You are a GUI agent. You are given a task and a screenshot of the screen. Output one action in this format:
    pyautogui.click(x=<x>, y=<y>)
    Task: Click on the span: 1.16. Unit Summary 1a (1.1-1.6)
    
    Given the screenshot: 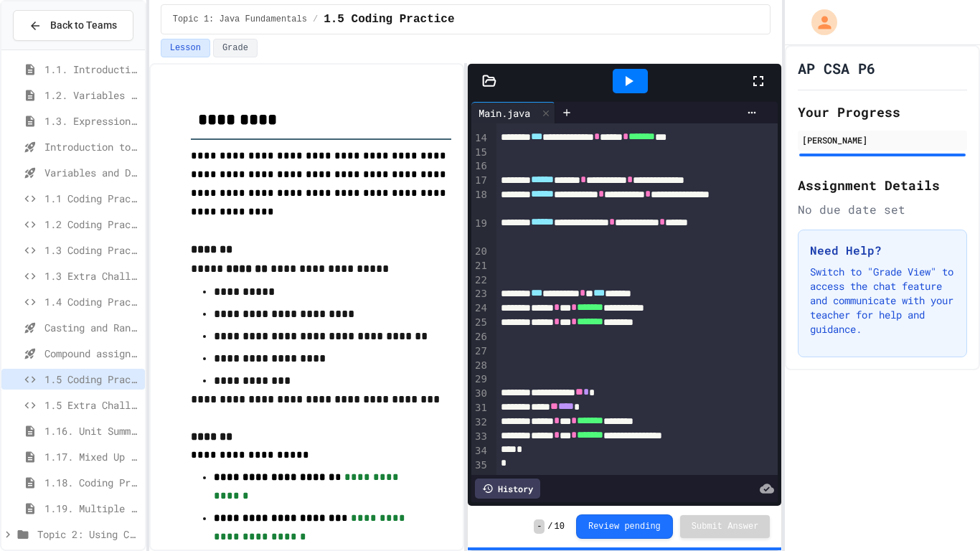 What is the action you would take?
    pyautogui.click(x=92, y=431)
    